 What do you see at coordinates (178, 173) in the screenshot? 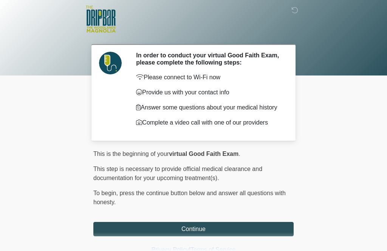
I see `span: This step is necessary to provide official medical clearance and documentation for your upcoming ...` at bounding box center [178, 173].